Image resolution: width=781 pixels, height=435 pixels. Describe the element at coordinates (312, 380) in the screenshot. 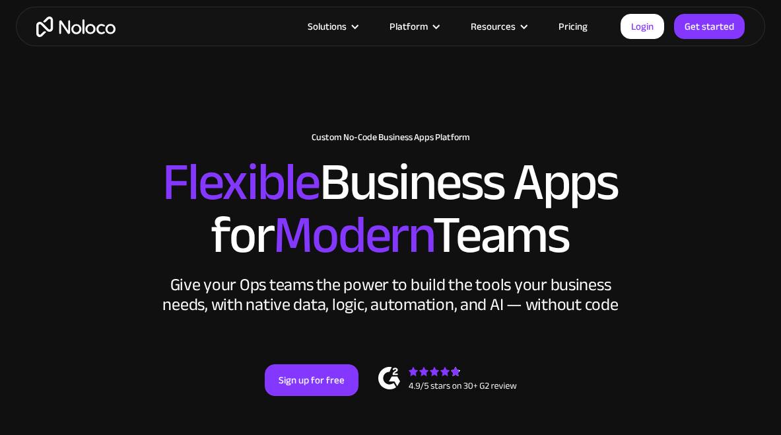

I see `a: Sign up for free` at that location.